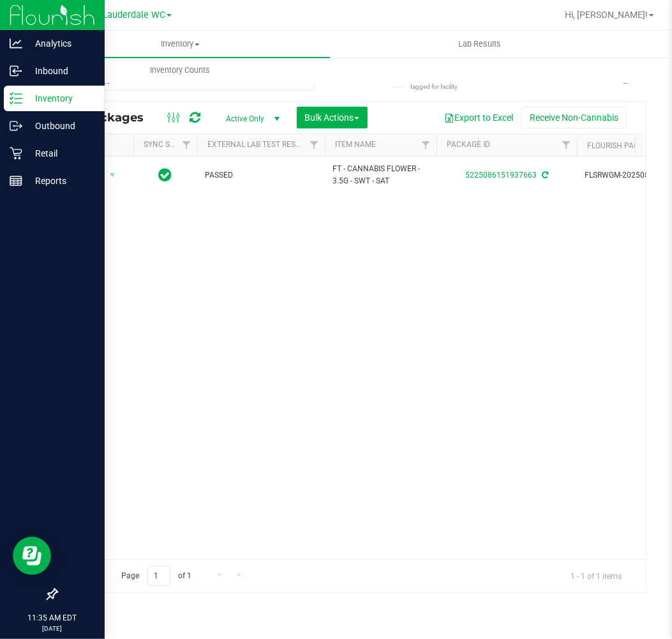  What do you see at coordinates (479, 117) in the screenshot?
I see `button: Export to Excel` at bounding box center [479, 117].